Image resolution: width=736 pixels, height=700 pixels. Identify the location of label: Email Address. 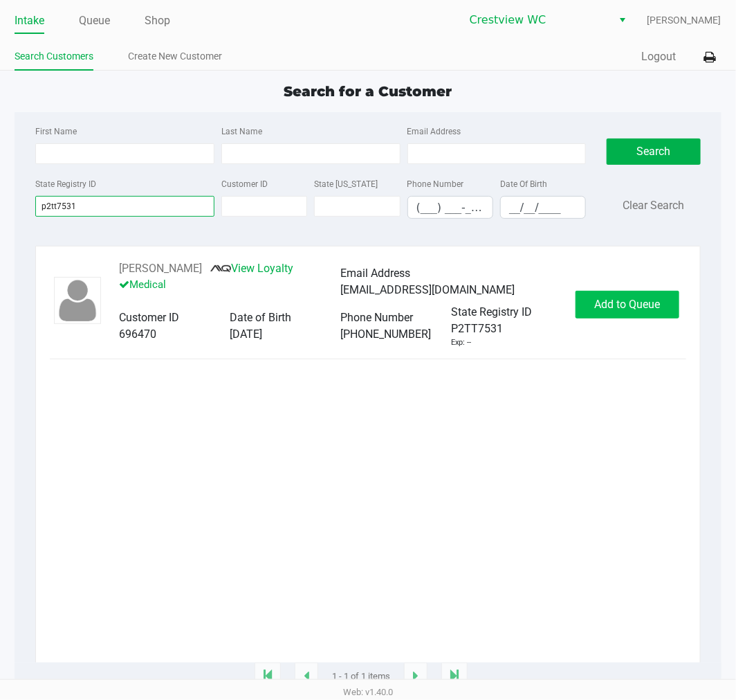
(435, 132).